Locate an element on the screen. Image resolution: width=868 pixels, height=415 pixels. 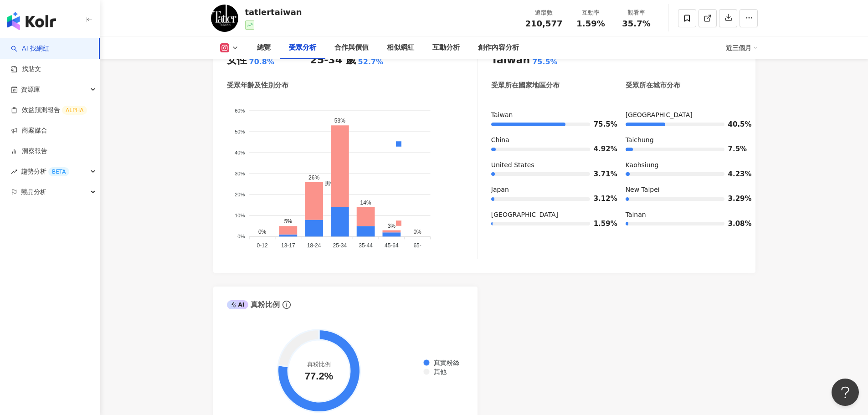
a: 效益預測報告ALPHA is located at coordinates (49, 110).